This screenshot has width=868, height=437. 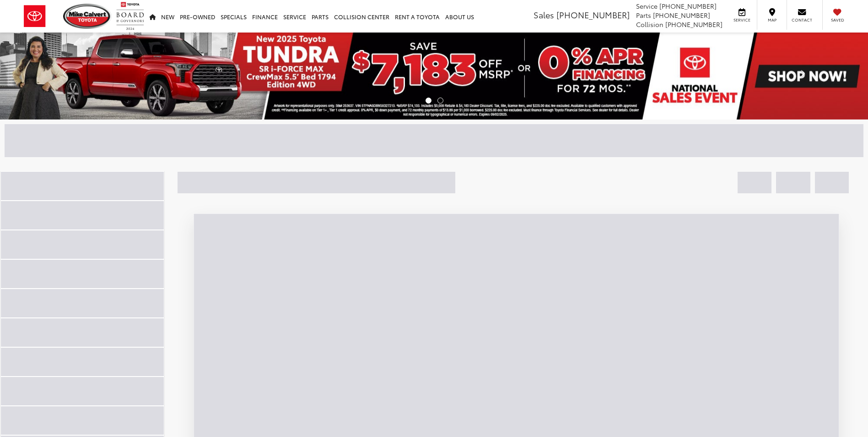 What do you see at coordinates (772, 20) in the screenshot?
I see `span: Map` at bounding box center [772, 20].